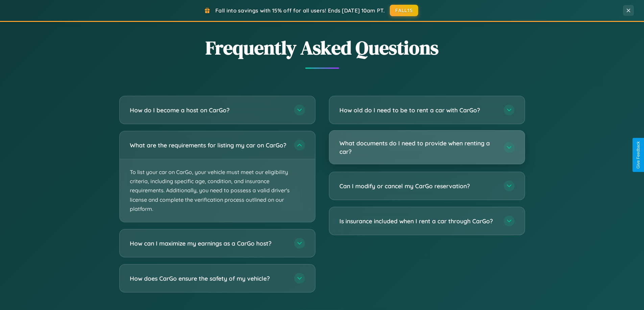 The width and height of the screenshot is (644, 310). I want to click on h3: What are the requirements for listing my car on CarGo?, so click(208, 145).